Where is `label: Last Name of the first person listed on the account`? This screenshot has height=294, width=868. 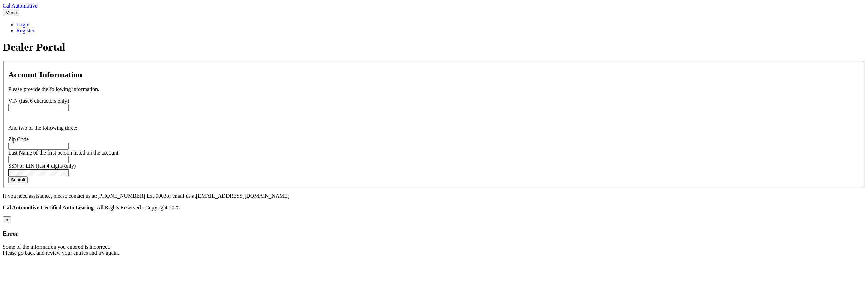 label: Last Name of the first person listed on the account is located at coordinates (63, 152).